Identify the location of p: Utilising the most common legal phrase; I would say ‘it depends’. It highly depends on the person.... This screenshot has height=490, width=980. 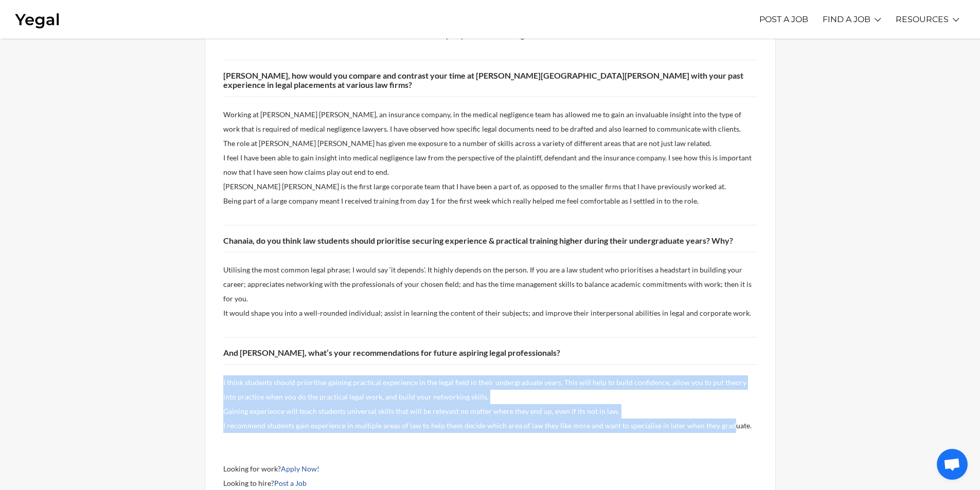
(490, 284).